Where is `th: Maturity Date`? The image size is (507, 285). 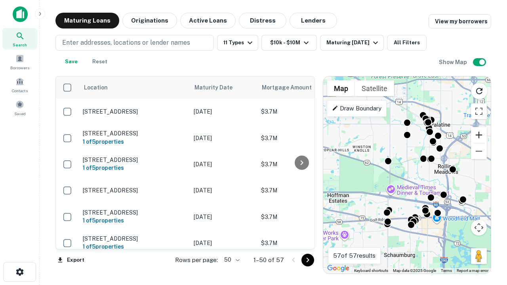
th: Maturity Date is located at coordinates (224, 88).